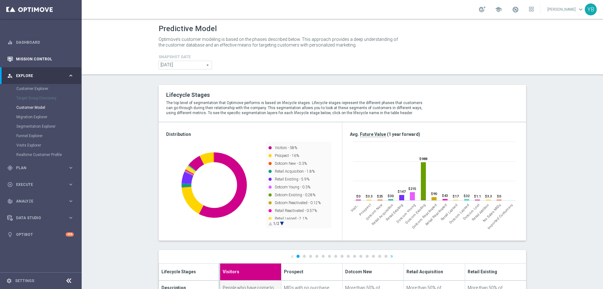 The image size is (603, 289). What do you see at coordinates (41, 59) in the screenshot?
I see `div: Mission Control` at bounding box center [41, 59].